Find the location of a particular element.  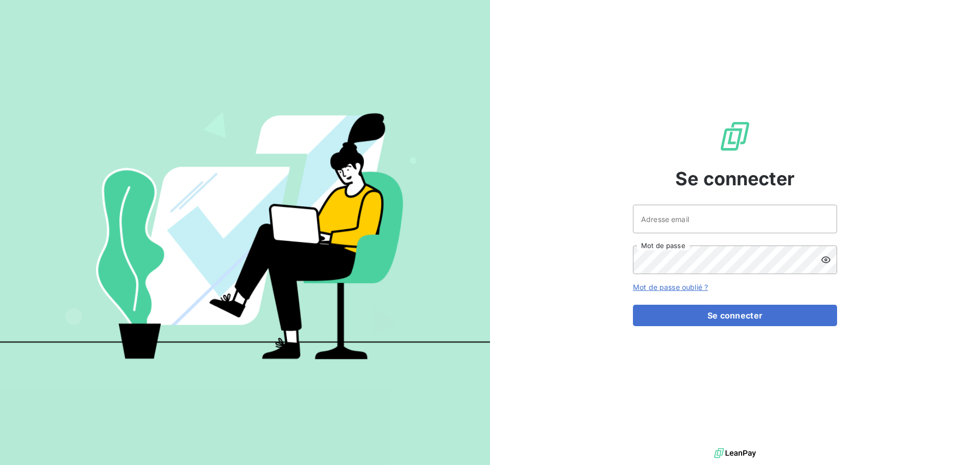

img: Logo LeanPay is located at coordinates (734, 136).